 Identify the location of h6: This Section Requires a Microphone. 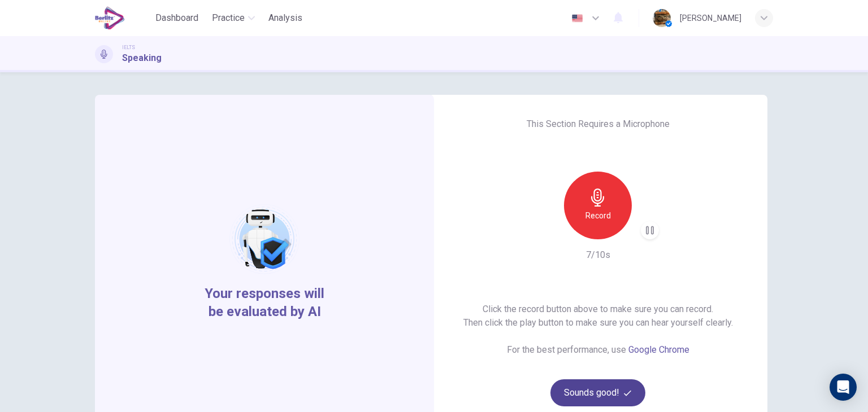
(598, 124).